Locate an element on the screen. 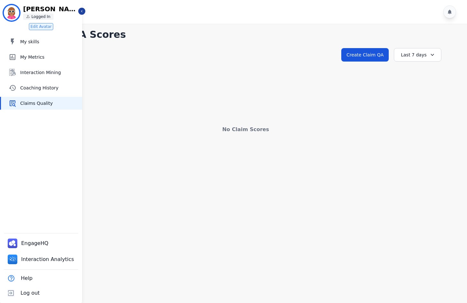 The width and height of the screenshot is (467, 303). a: Coaching History is located at coordinates (41, 88).